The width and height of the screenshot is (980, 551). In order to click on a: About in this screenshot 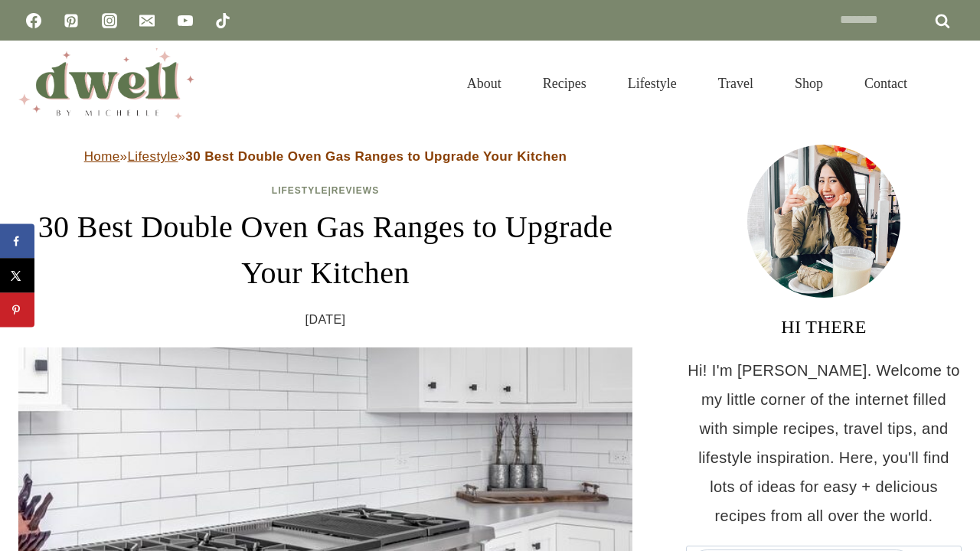, I will do `click(484, 84)`.